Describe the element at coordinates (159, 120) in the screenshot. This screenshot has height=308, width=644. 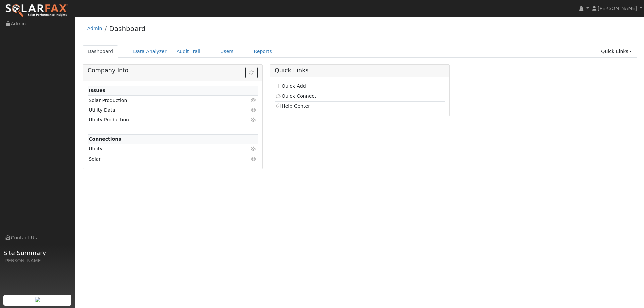
I see `td: Utility Production` at that location.